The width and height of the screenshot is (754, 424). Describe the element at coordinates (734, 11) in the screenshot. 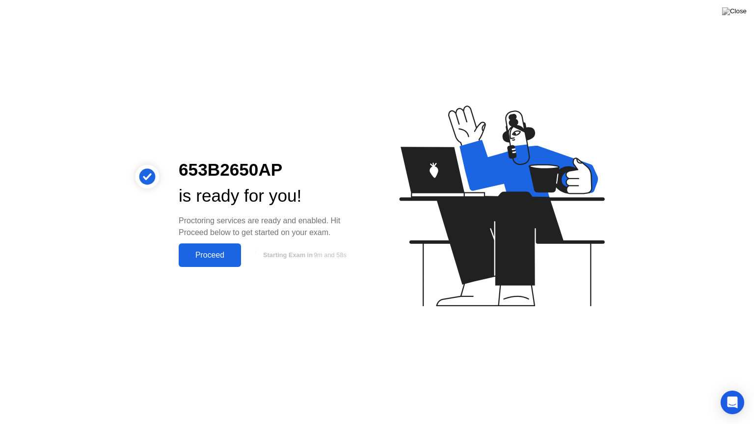

I see `img: Close` at that location.